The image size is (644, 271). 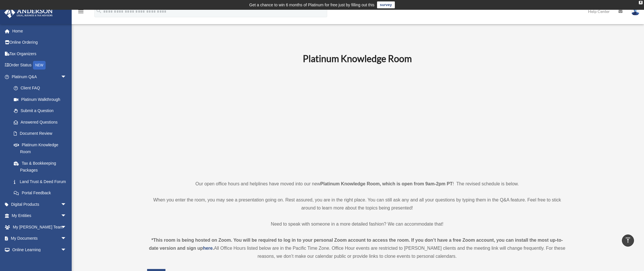 What do you see at coordinates (356, 244) in the screenshot?
I see `strong: *This room is being hosted on Zoom. You will be required to log in to your personal Zoom account ...` at bounding box center [356, 244].